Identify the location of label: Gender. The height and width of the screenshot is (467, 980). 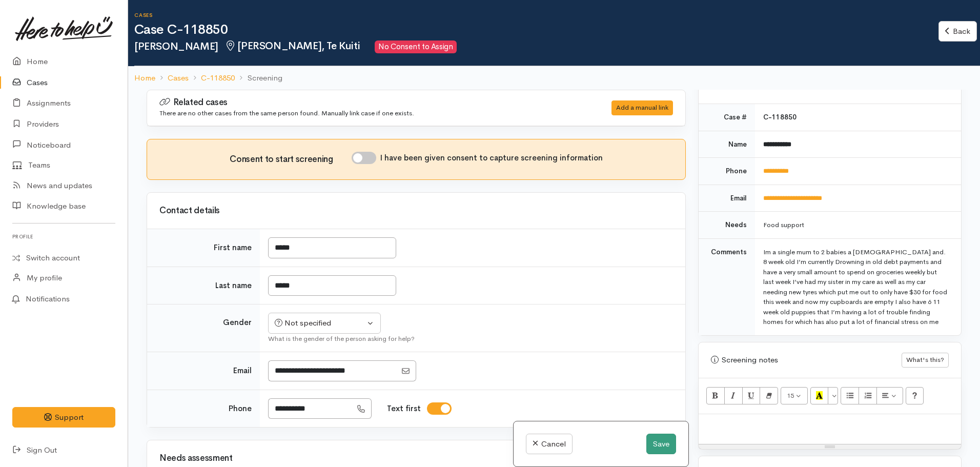
(238, 323).